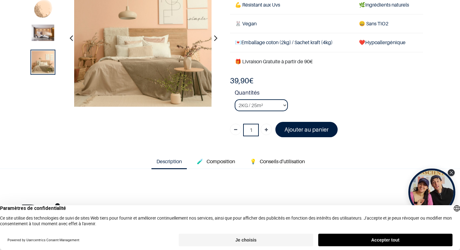  Describe the element at coordinates (169, 161) in the screenshot. I see `span: Description` at that location.